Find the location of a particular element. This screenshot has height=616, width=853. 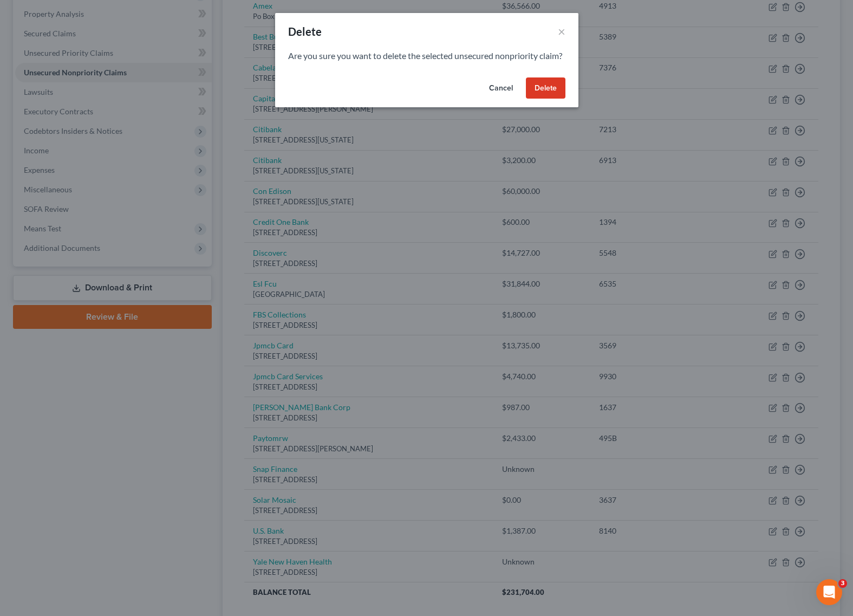

button: Delete is located at coordinates (545, 88).